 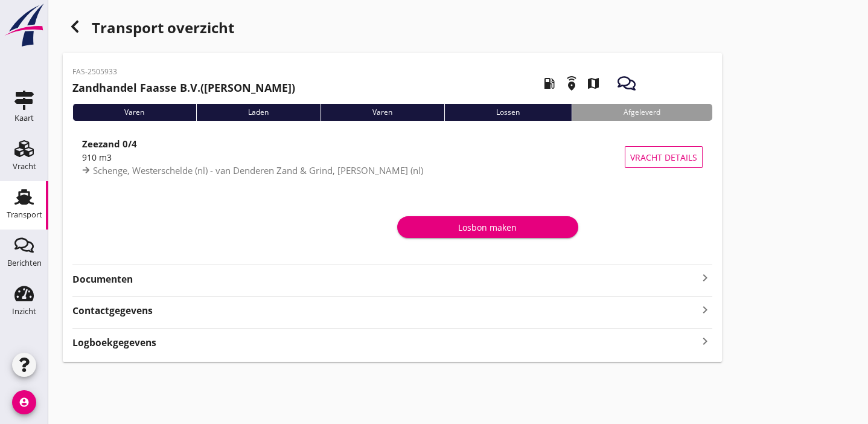 I want to click on button: Losbon maken, so click(x=488, y=227).